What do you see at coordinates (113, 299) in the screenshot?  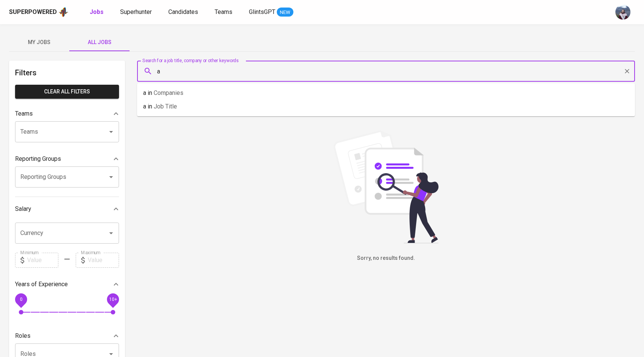 I see `span: 10+` at bounding box center [113, 299].